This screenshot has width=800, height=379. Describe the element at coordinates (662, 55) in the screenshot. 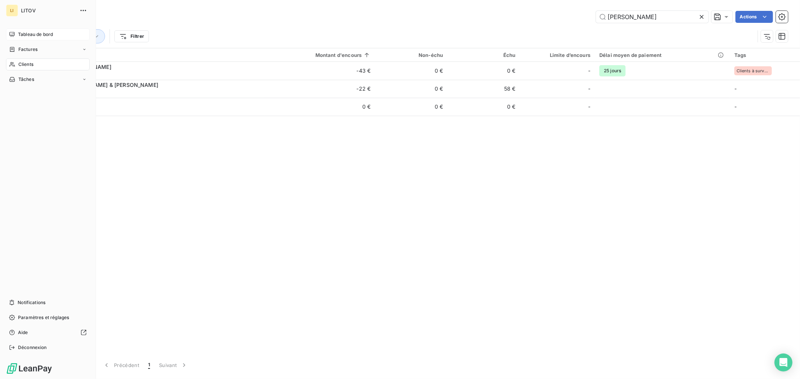

I see `div: Délai moyen de paiement` at that location.